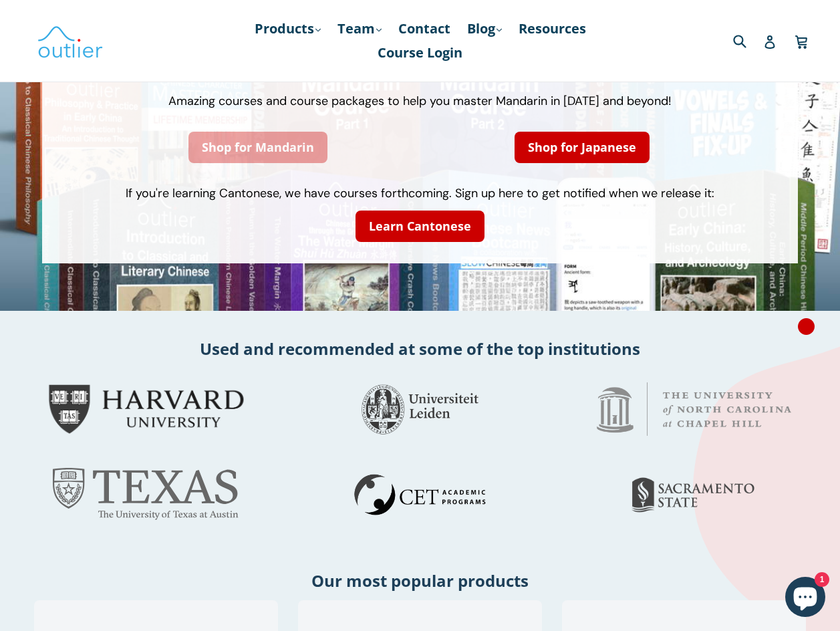 The image size is (840, 631). I want to click on a: Blog, so click(484, 29).